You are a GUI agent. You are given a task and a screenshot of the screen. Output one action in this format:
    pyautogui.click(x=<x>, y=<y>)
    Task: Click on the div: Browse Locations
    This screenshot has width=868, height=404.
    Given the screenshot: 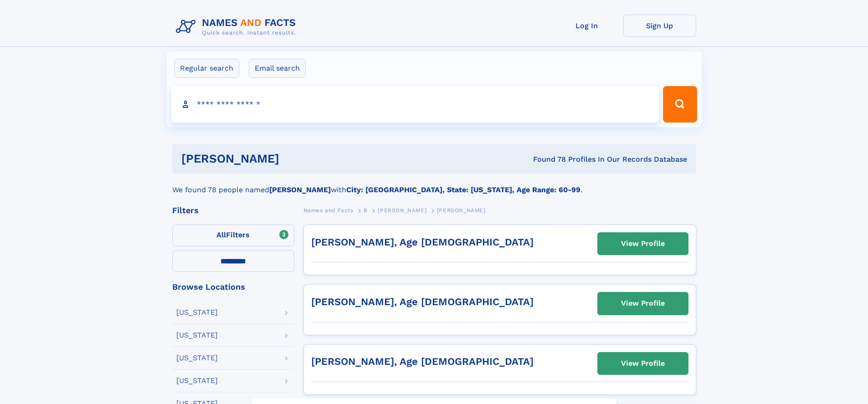 What is the action you would take?
    pyautogui.click(x=233, y=287)
    